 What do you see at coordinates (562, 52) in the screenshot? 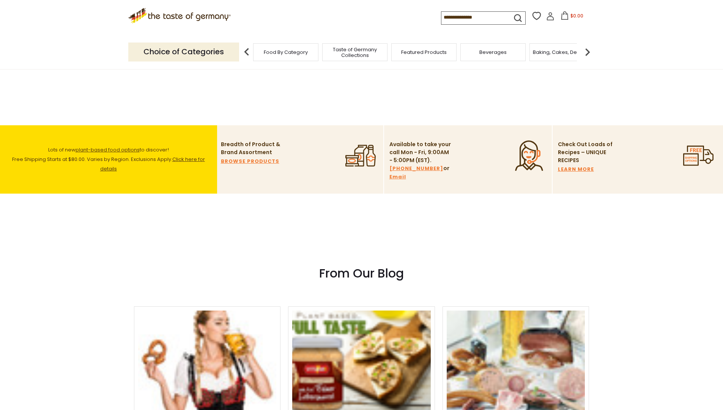
I see `a: Baking, Cakes, Desserts` at bounding box center [562, 52].